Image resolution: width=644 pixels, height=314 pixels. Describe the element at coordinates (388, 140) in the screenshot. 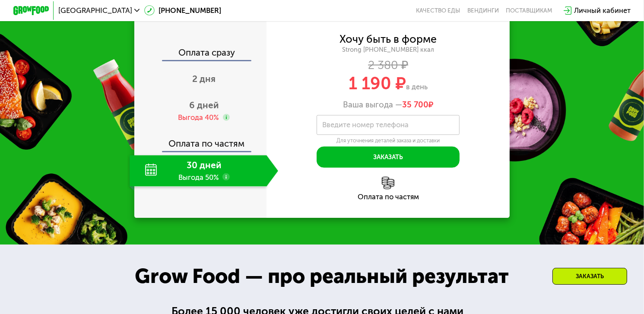

I see `div: Для уточнения деталей заказа и доставки` at that location.